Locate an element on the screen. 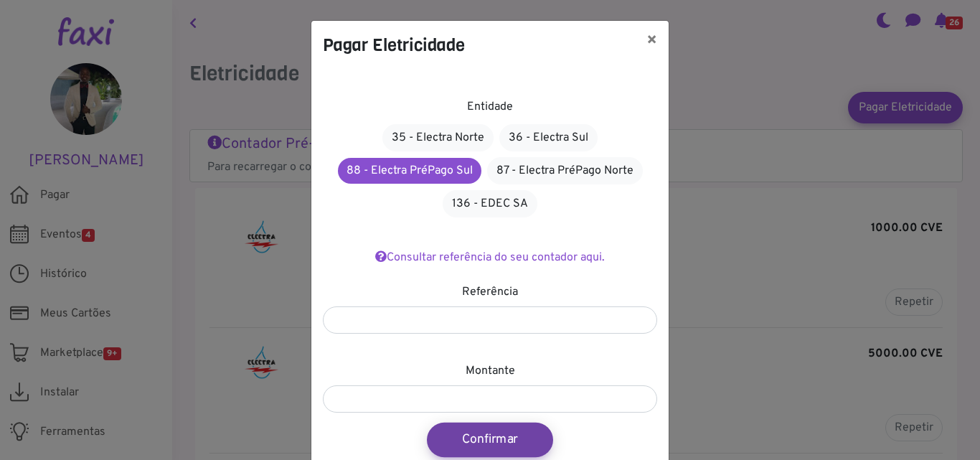  h4: Pagar Eletricidade is located at coordinates (394, 46).